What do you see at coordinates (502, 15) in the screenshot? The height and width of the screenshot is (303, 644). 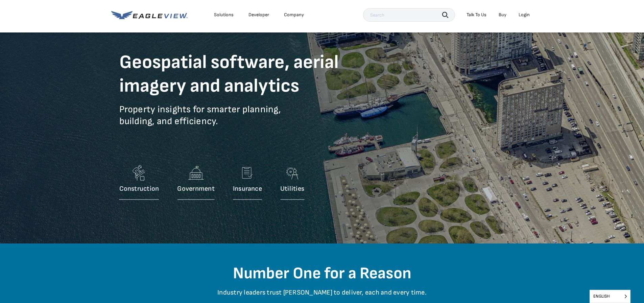 I see `a: Buy` at bounding box center [502, 15].